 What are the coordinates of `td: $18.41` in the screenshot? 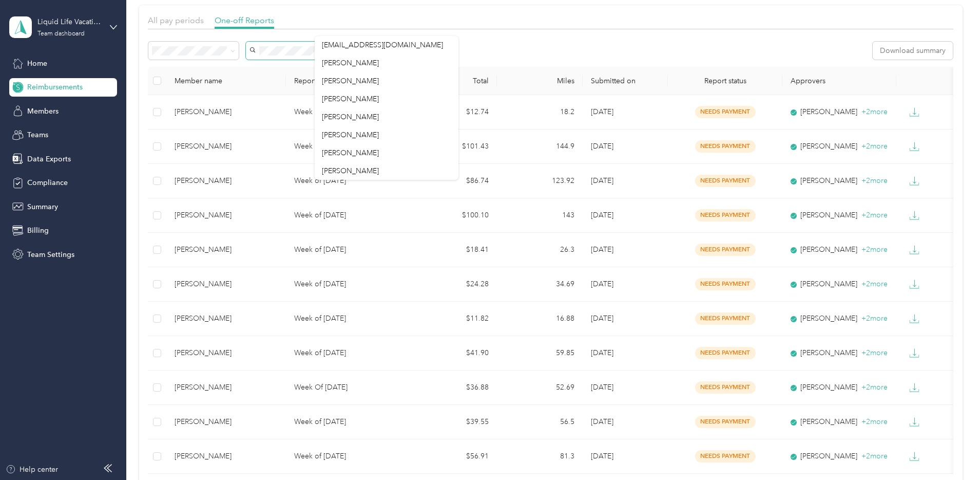 It's located at (454, 250).